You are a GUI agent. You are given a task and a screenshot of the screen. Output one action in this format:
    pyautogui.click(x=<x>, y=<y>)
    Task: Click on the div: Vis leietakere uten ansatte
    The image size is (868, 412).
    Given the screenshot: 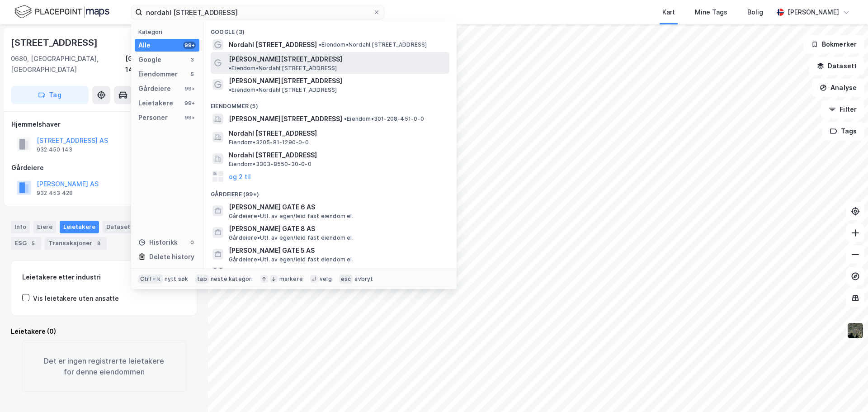 What is the action you would take?
    pyautogui.click(x=76, y=298)
    